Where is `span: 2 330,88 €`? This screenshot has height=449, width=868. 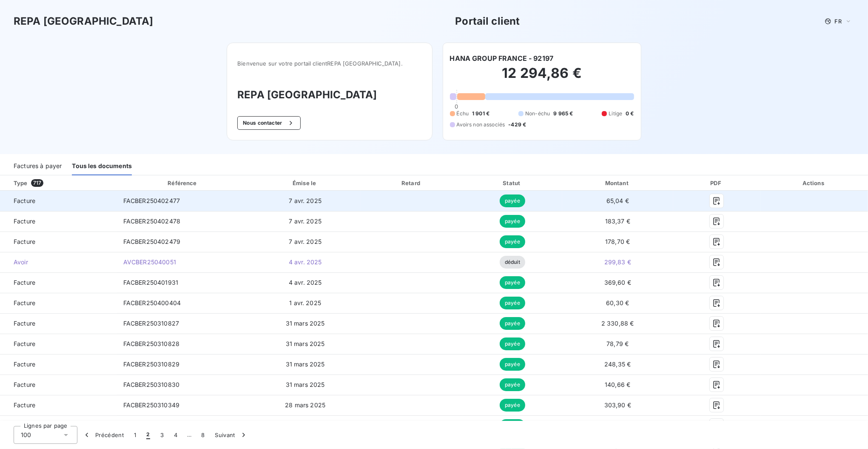 span: 2 330,88 € is located at coordinates (618, 323).